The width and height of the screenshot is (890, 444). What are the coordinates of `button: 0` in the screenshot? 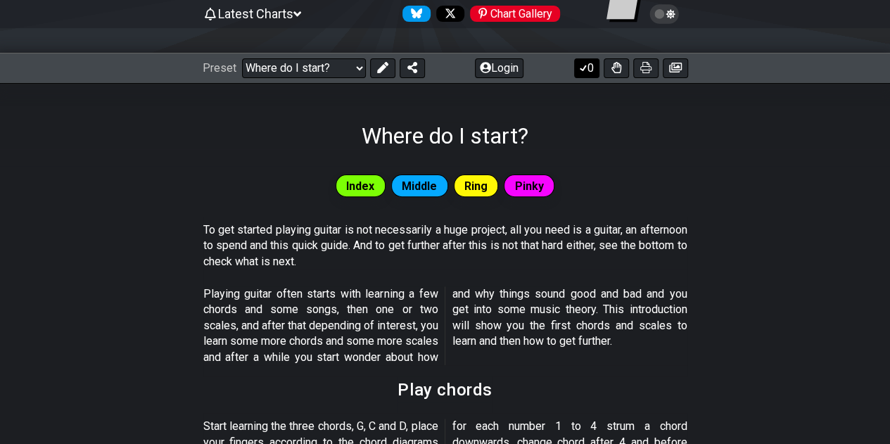 It's located at (586, 68).